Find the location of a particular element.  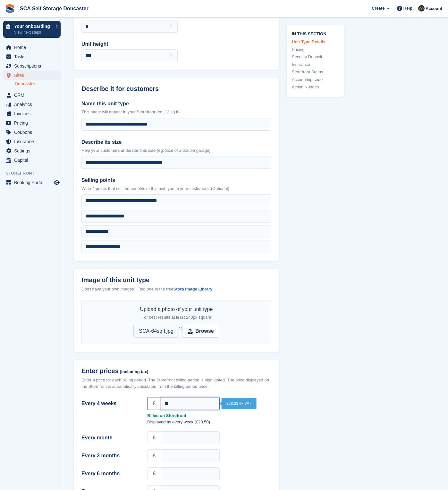

span: In this section is located at coordinates (316, 33).